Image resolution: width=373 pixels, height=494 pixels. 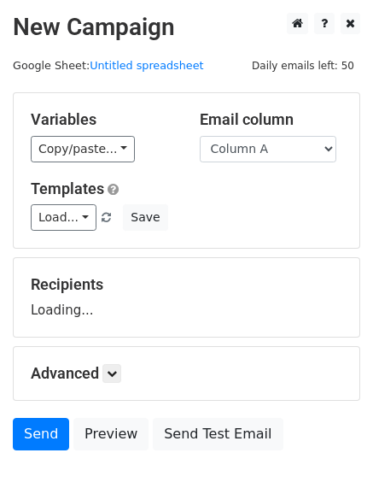 What do you see at coordinates (146, 65) in the screenshot?
I see `a: Untitled spreadsheet` at bounding box center [146, 65].